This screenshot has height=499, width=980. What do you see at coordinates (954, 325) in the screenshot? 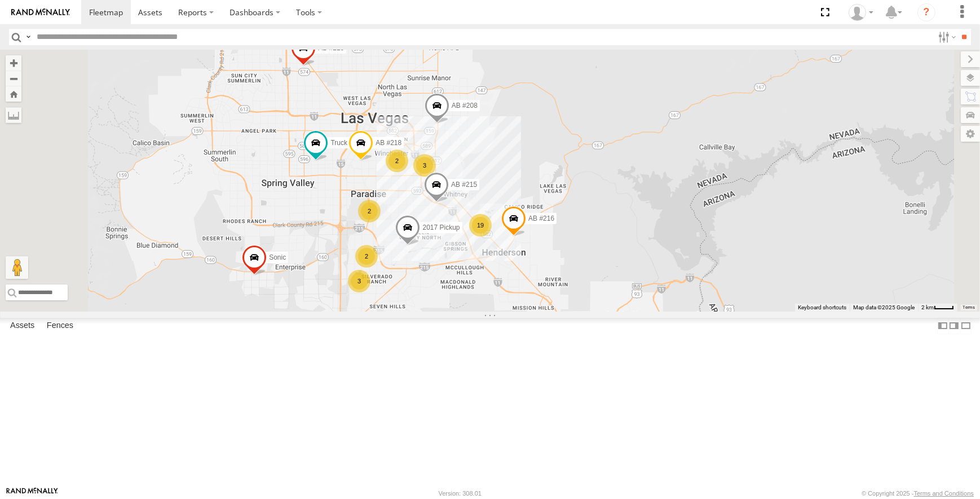
I see `label: Dock Summary Table to the Right` at bounding box center [954, 325].